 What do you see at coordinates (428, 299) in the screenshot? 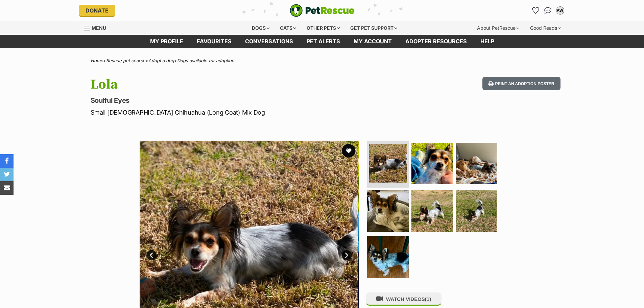
I see `span: (1)` at bounding box center [428, 299].